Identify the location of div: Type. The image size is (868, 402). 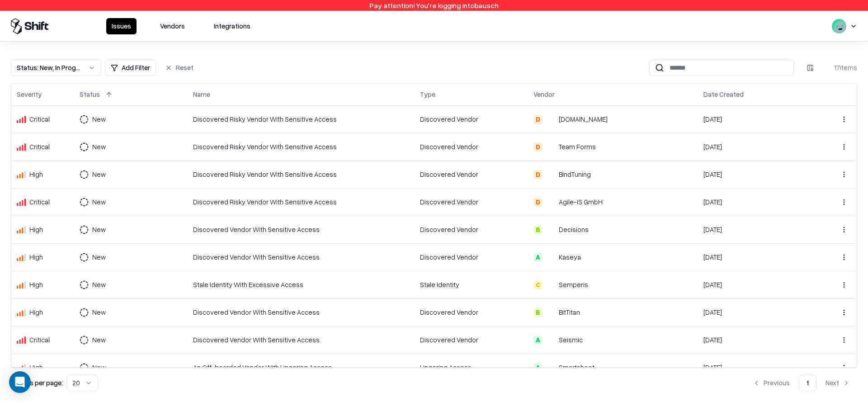
(427, 94).